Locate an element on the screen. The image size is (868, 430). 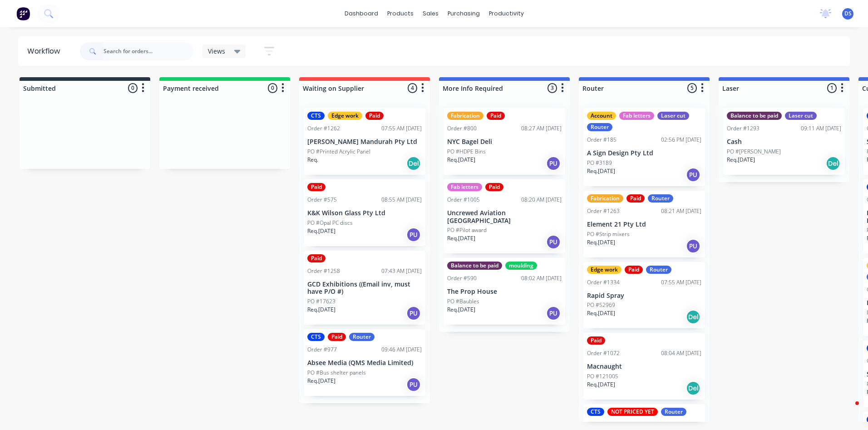
p: PO #Baubles is located at coordinates (463, 301).